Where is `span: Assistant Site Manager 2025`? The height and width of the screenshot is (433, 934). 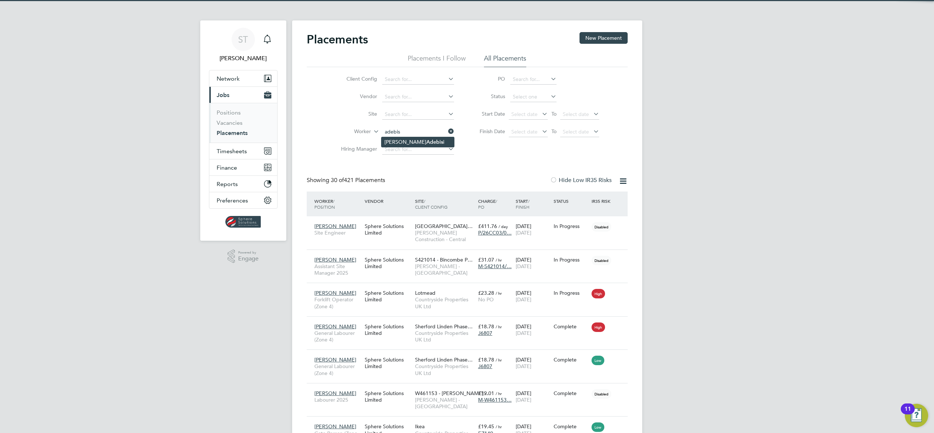
span: Assistant Site Manager 2025 is located at coordinates (338, 269).